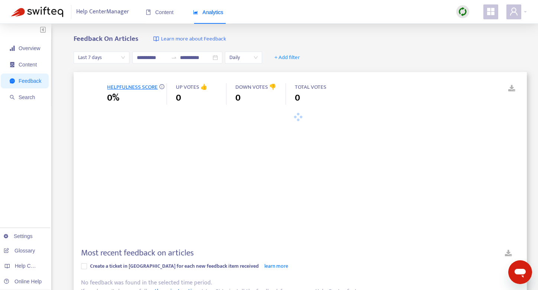 Image resolution: width=538 pixels, height=290 pixels. What do you see at coordinates (156, 39) in the screenshot?
I see `img: image-link` at bounding box center [156, 39].